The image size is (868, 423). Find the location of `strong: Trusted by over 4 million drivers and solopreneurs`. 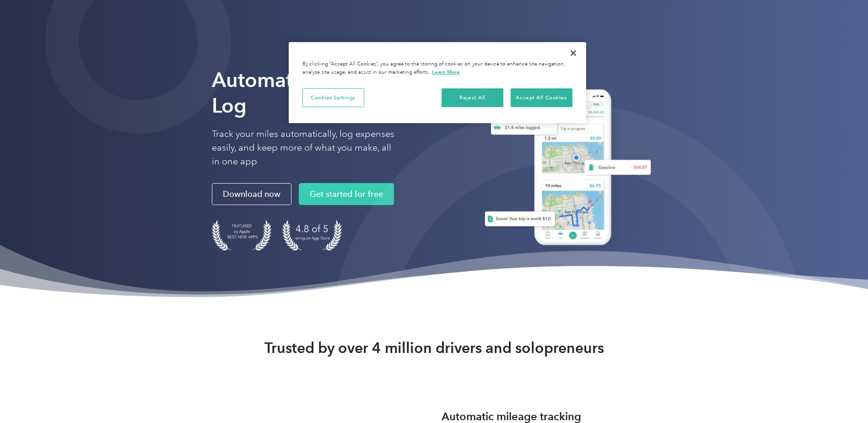

strong: Trusted by over 4 million drivers and solopreneurs is located at coordinates (434, 348).